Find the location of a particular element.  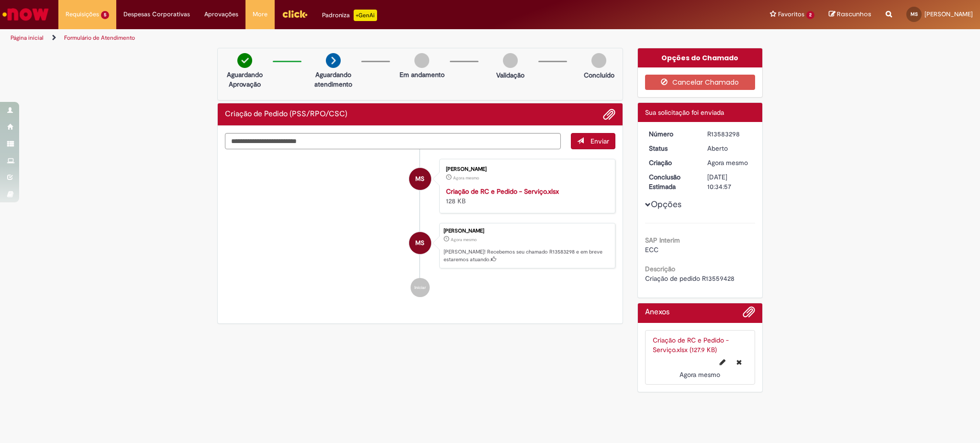

div: 30/09/2025 17:34:53 is located at coordinates (729, 163).